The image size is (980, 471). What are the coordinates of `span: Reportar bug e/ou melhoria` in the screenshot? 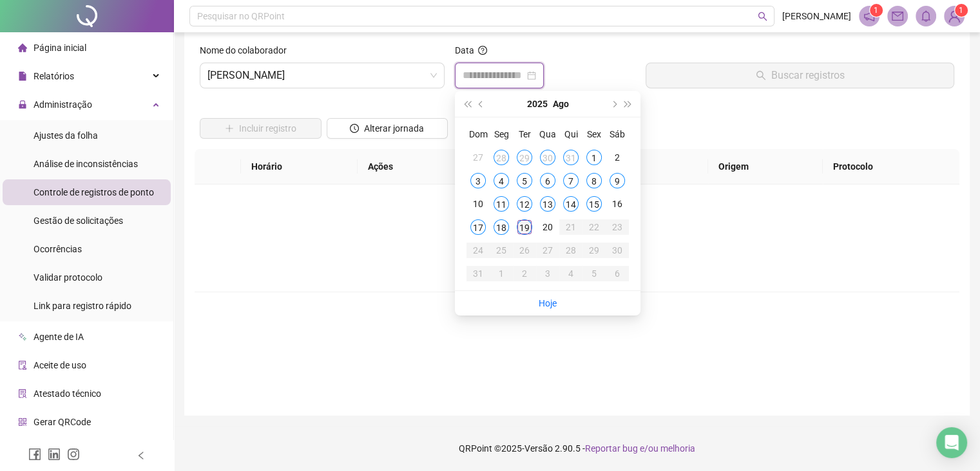 It's located at (640, 448).